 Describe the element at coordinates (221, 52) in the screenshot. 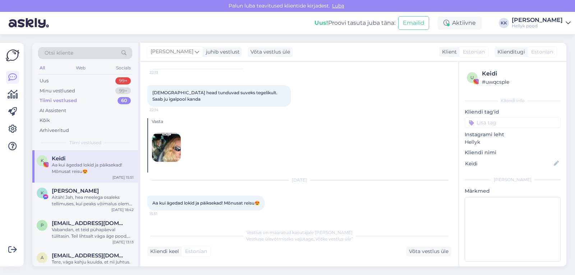

I see `div: juhib vestlust` at that location.